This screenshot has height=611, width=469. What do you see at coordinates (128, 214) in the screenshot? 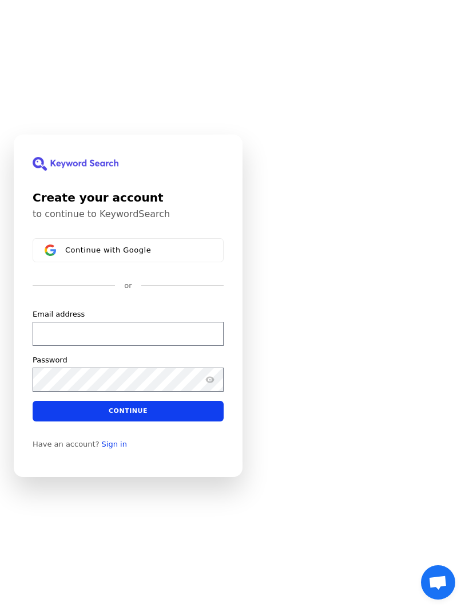
I see `p: to continue to KeywordSearch` at bounding box center [128, 214].